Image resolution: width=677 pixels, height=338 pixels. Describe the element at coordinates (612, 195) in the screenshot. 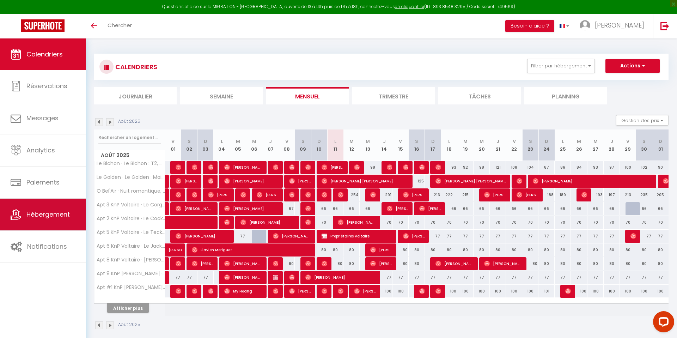

I see `div: 197` at that location.